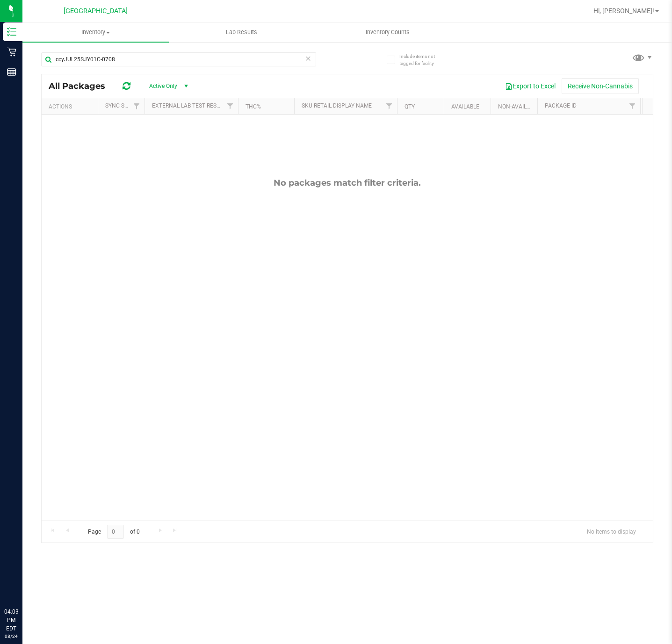  Describe the element at coordinates (71, 106) in the screenshot. I see `div: Actions` at that location.